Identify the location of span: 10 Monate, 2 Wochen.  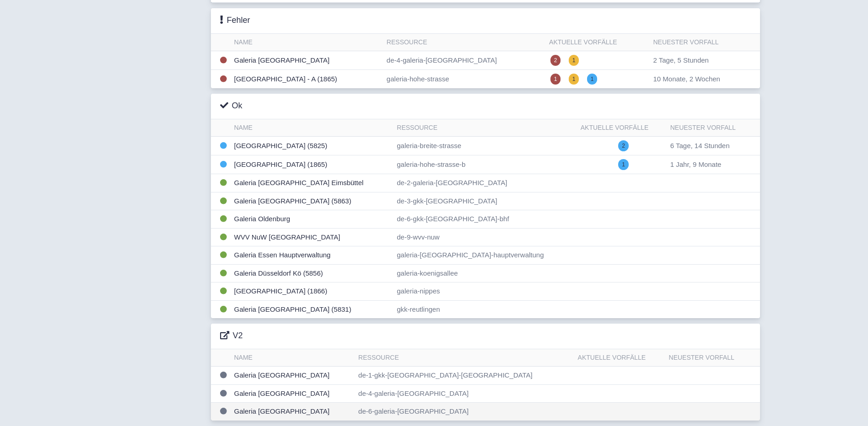
(687, 79).